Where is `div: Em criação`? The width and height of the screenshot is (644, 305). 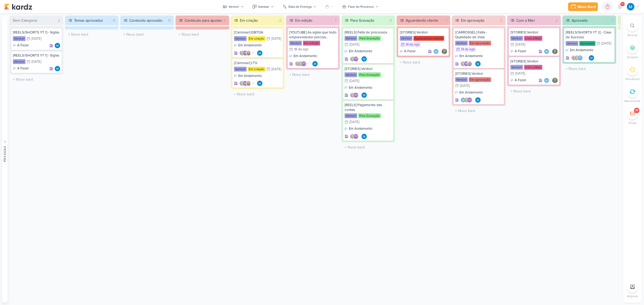
div: Em criação is located at coordinates (256, 69).